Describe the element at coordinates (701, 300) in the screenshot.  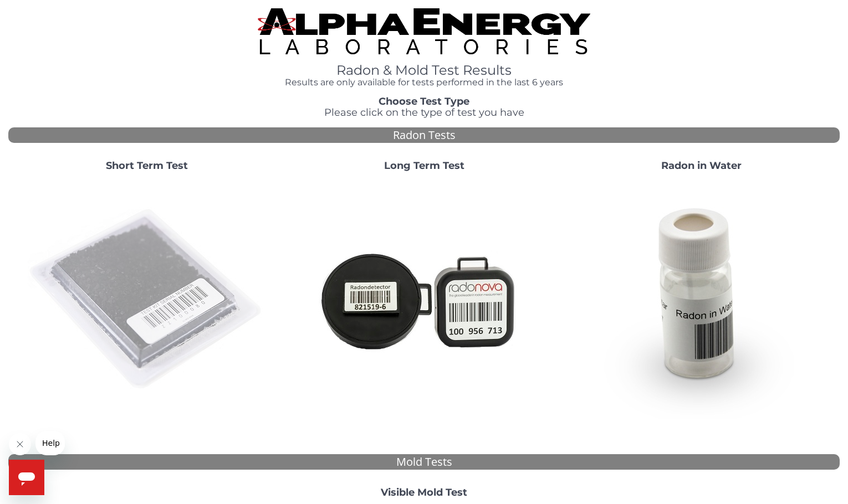
I see `img: RadoninWater.jpg` at that location.